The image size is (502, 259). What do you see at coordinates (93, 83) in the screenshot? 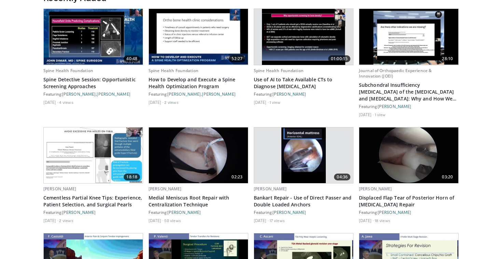
I see `a: Spine Detective Session: Opportunistic Screening Approaches` at bounding box center [93, 83].